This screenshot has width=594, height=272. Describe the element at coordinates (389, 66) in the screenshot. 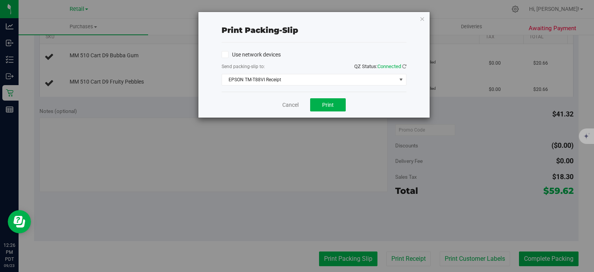

I see `span: Connected` at that location.